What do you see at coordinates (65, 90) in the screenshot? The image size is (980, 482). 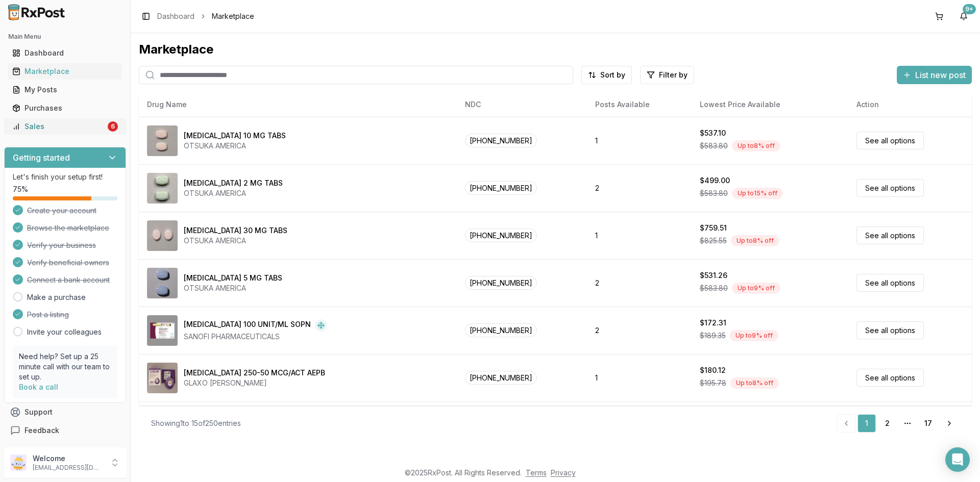 I see `button: My Posts` at bounding box center [65, 90].